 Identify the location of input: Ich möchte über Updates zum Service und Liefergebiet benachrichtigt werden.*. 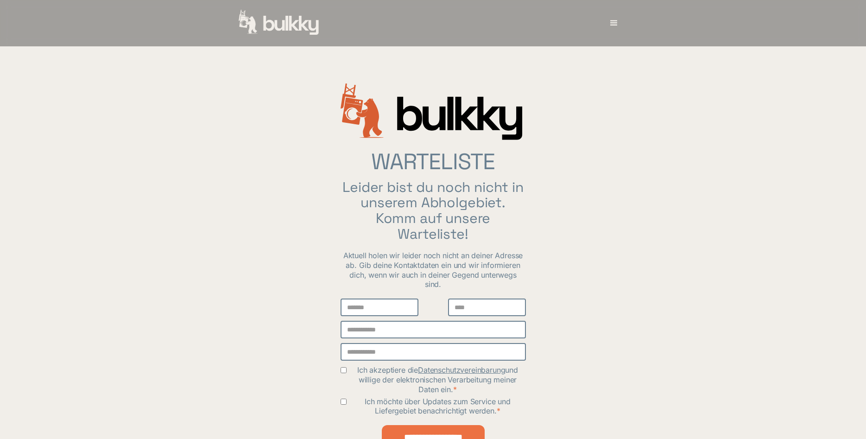
(343, 401).